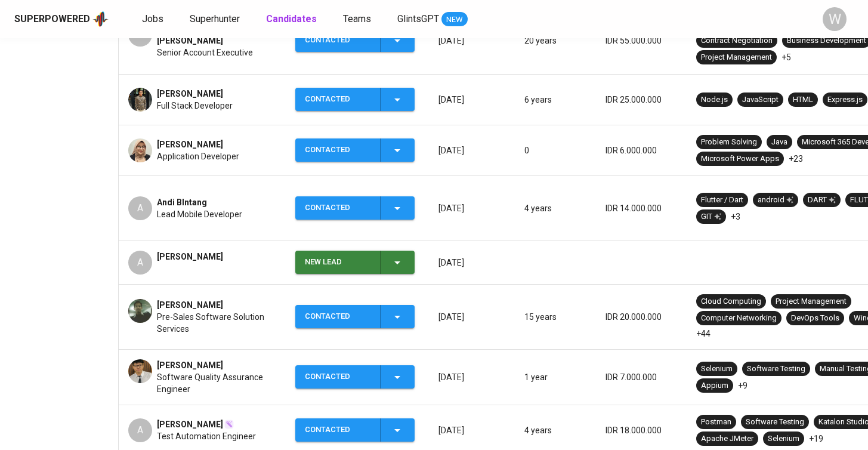 The width and height of the screenshot is (868, 450). Describe the element at coordinates (338, 262) in the screenshot. I see `div: New Lead` at that location.